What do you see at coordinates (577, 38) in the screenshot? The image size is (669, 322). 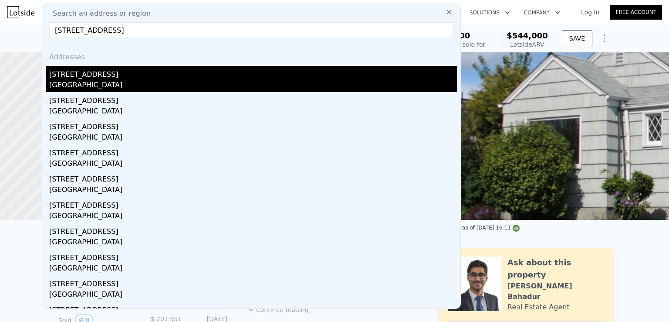 I see `button: SAVE` at bounding box center [577, 38].